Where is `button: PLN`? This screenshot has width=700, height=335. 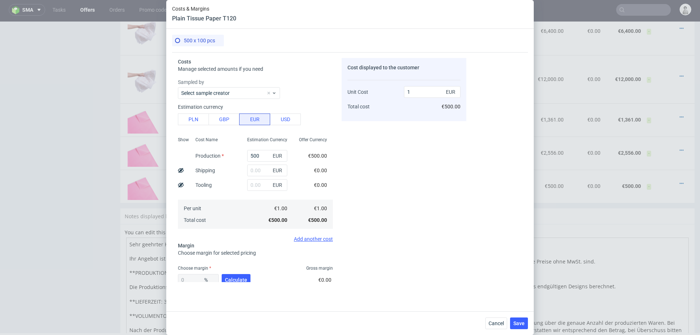 button: PLN is located at coordinates (193, 119).